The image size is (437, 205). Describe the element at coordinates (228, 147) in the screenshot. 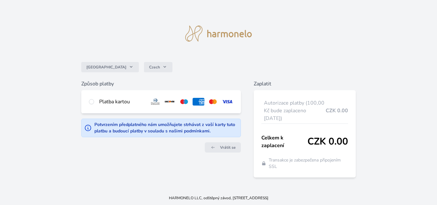

I see `span: Vrátit se` at that location.